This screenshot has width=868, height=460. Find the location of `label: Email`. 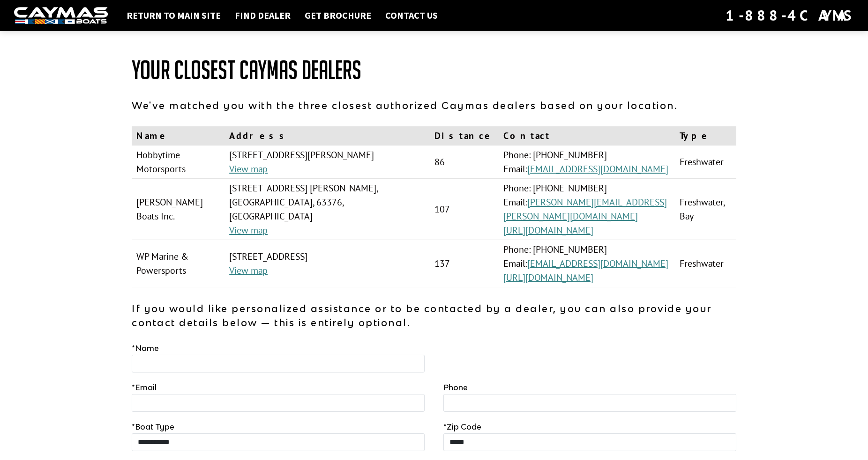

label: Email is located at coordinates (144, 388).